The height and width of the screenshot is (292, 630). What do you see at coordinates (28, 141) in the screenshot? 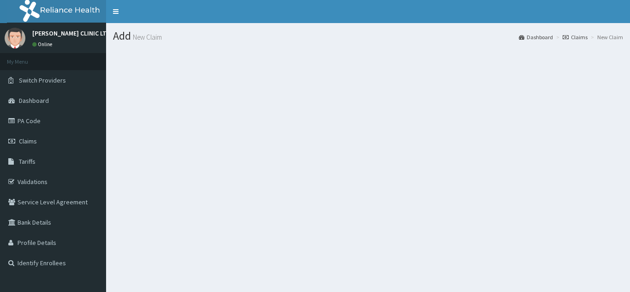
I see `span: Claims` at bounding box center [28, 141].